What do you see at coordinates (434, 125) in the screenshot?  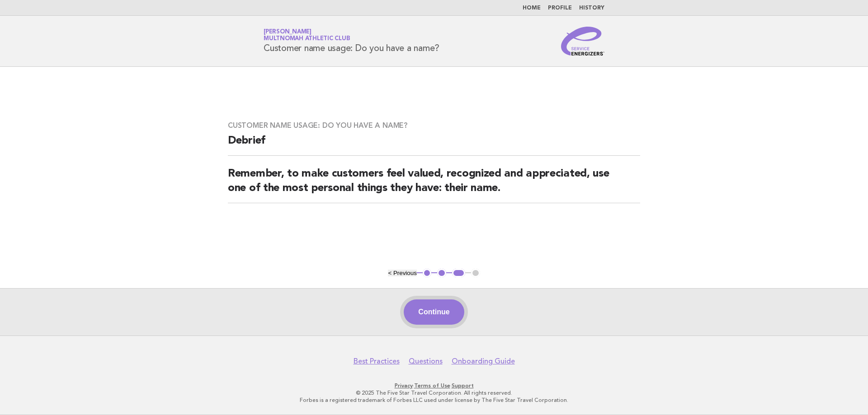 I see `h3: Customer name usage: Do you have a name?` at bounding box center [434, 125].